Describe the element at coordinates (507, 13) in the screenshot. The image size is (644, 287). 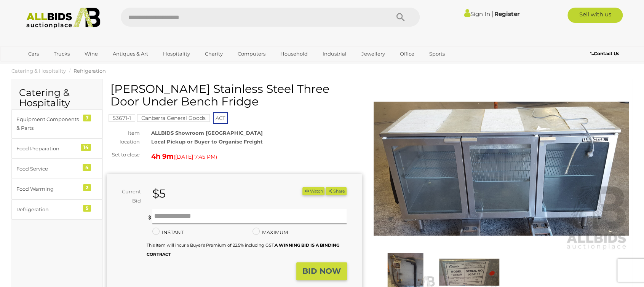
I see `a: Register` at that location.